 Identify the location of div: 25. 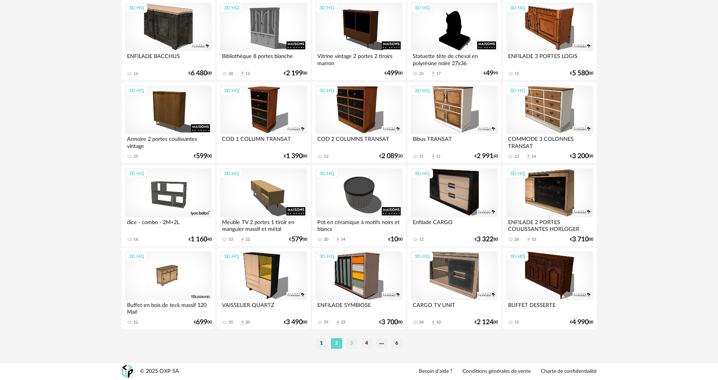
(136, 157).